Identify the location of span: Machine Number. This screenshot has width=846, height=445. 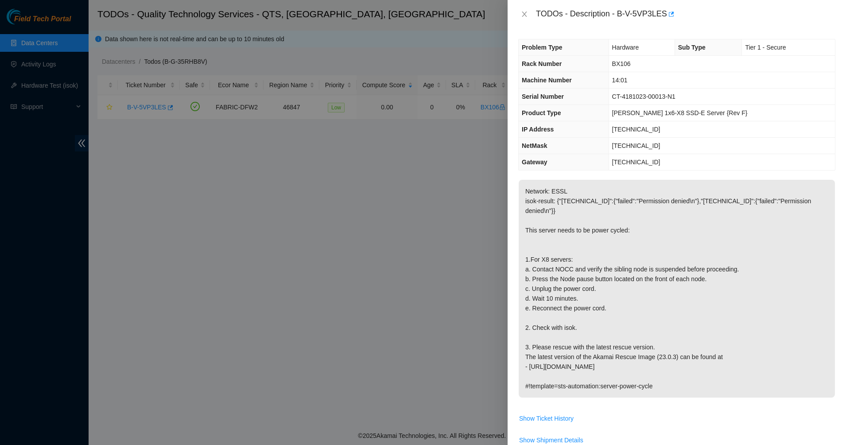
(546, 80).